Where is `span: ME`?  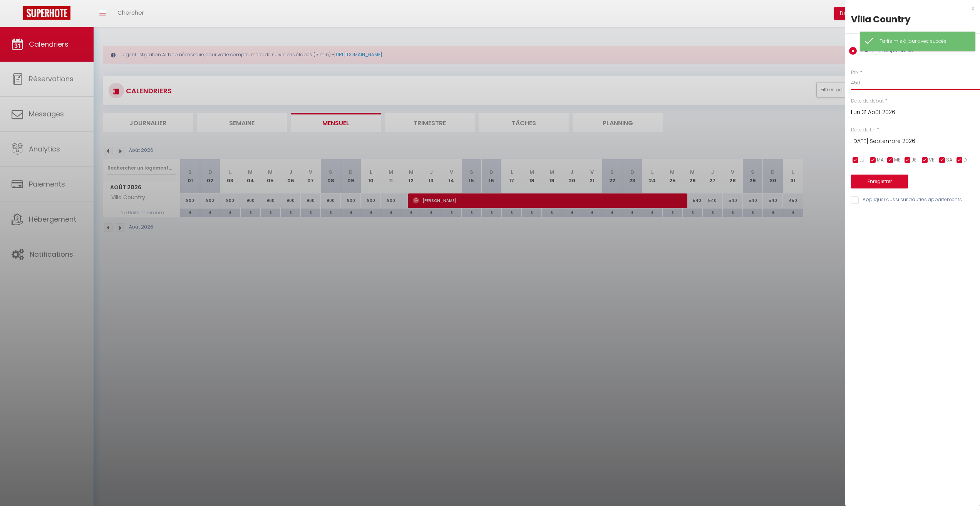 span: ME is located at coordinates (898, 160).